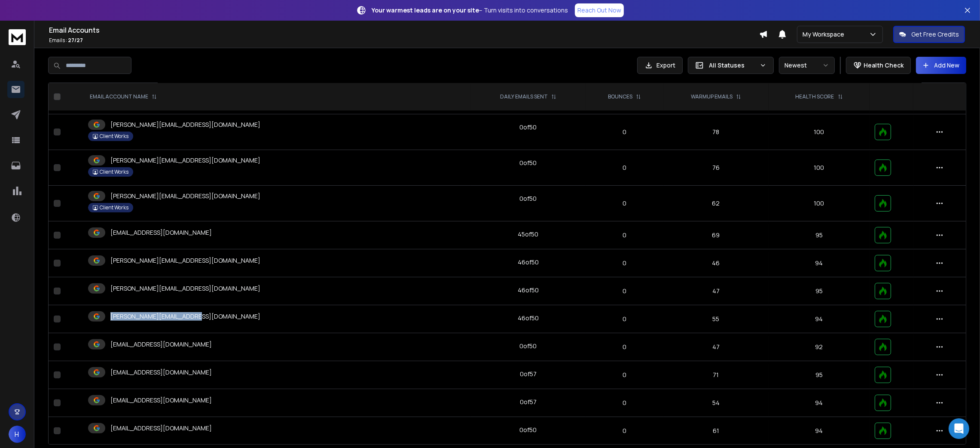  I want to click on td: 71, so click(716, 375).